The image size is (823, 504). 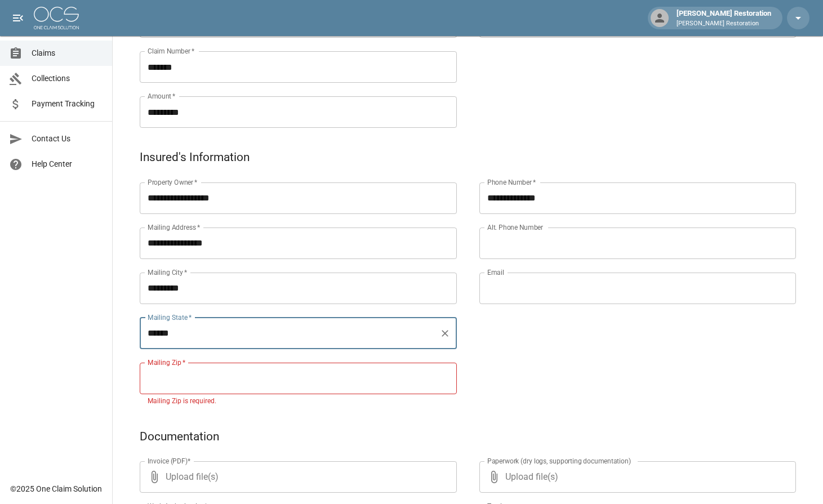 I want to click on button: open drawer, so click(x=18, y=18).